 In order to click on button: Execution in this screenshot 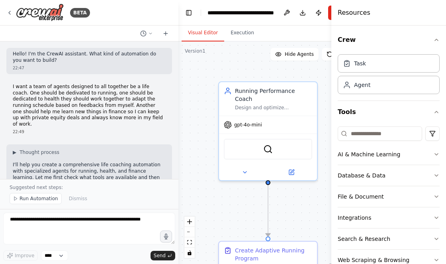, I will do `click(242, 33)`.